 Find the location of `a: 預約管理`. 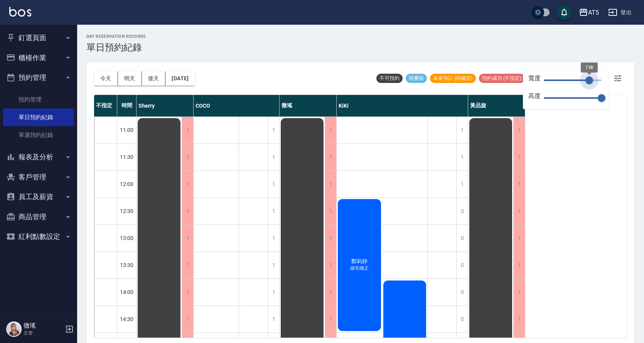

a: 預約管理 is located at coordinates (38, 100).